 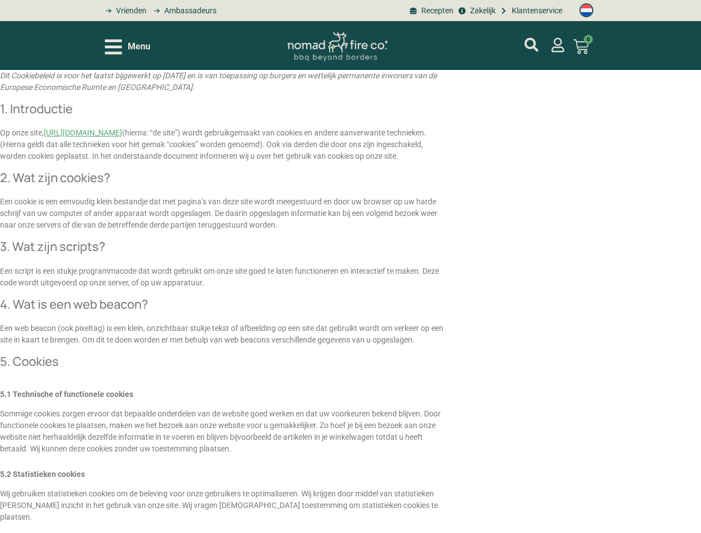 What do you see at coordinates (128, 47) in the screenshot?
I see `div: Open/Close Menu` at bounding box center [128, 47].